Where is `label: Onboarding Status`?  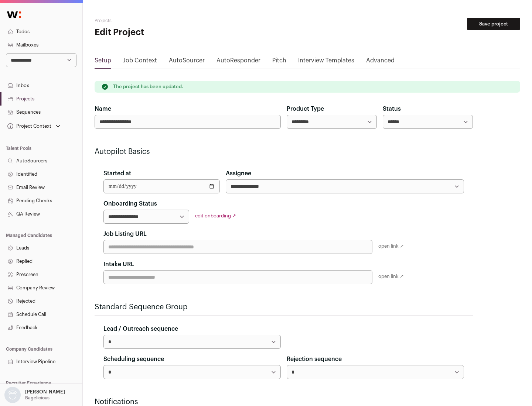
label: Onboarding Status is located at coordinates (130, 204).